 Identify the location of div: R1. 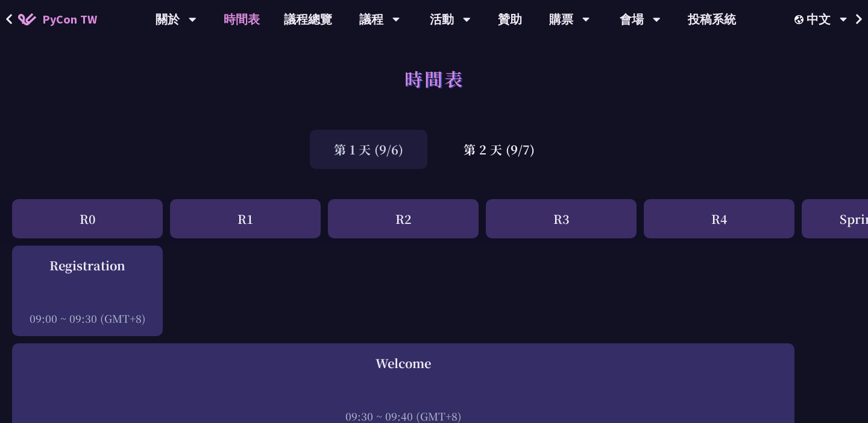
(246, 218).